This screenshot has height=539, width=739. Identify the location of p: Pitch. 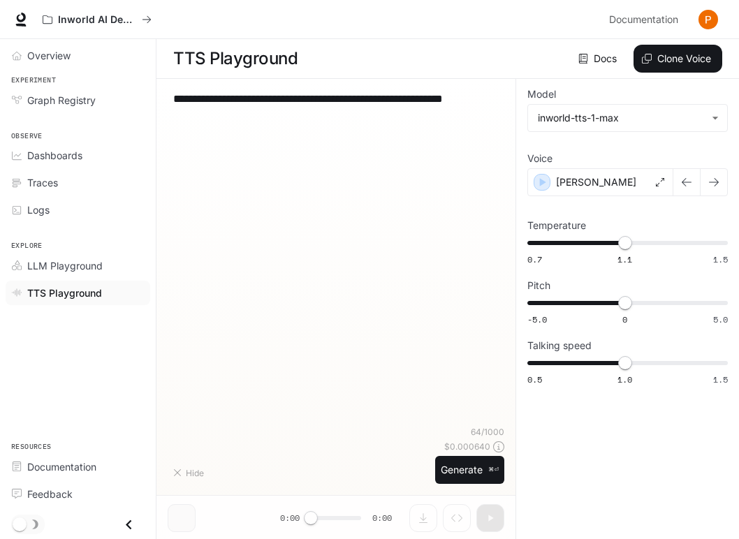
(538, 286).